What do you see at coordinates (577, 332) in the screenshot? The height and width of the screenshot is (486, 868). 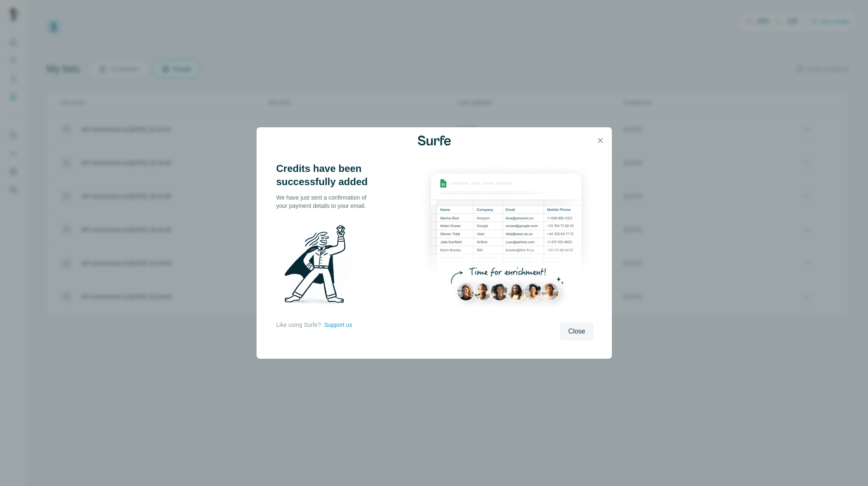 I see `button: Close` at bounding box center [577, 332].